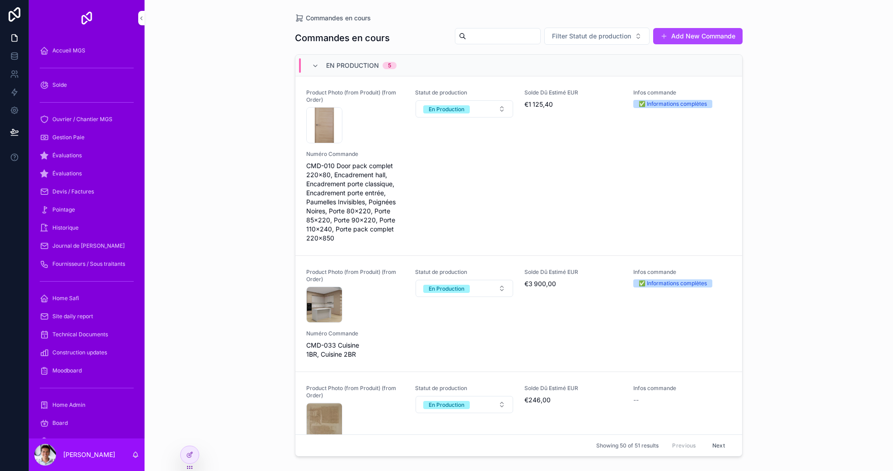 Image resolution: width=893 pixels, height=471 pixels. Describe the element at coordinates (355, 350) in the screenshot. I see `span: CMD-033 Cuisine 1BR, Cuisine 2BR` at that location.